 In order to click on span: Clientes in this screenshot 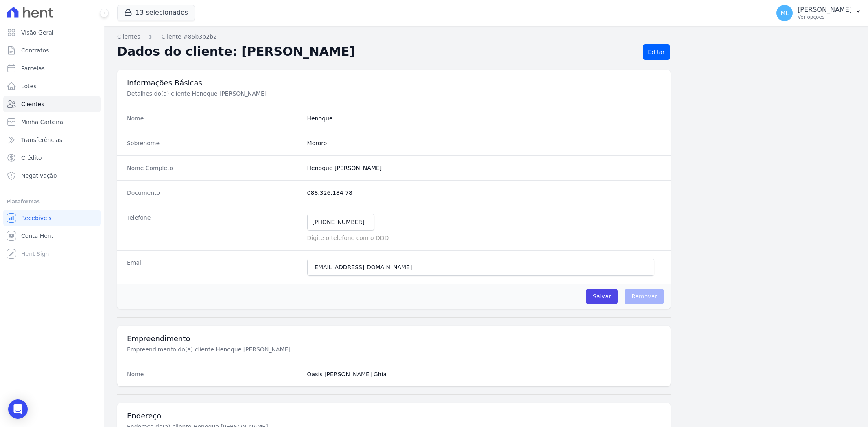, I will do `click(32, 104)`.